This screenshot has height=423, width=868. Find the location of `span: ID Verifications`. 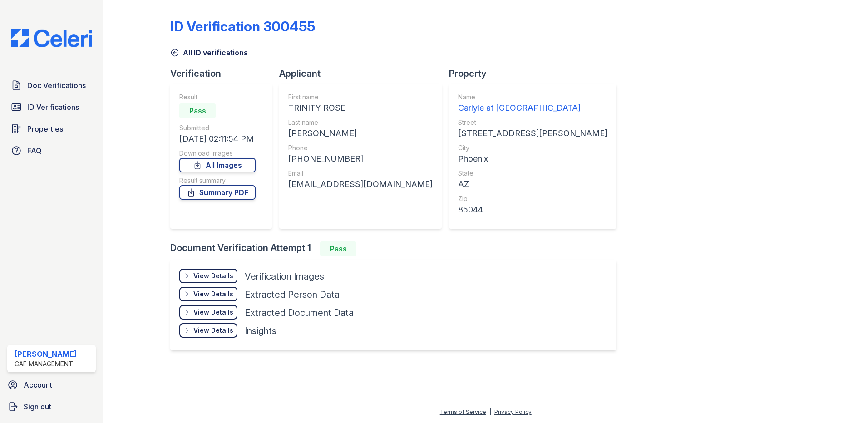

span: ID Verifications is located at coordinates (53, 107).